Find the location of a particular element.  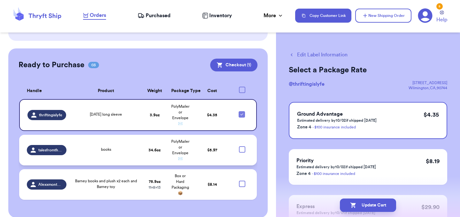

span: 03 is located at coordinates (94, 65).